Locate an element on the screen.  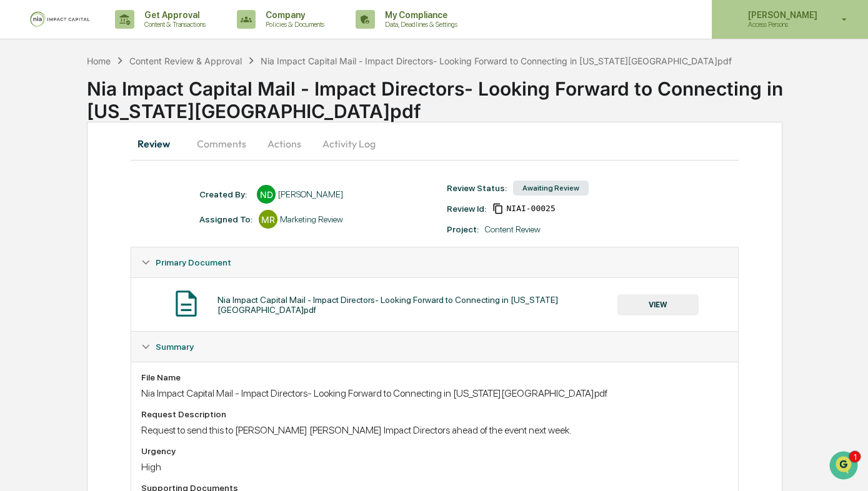
span: Pylon is located at coordinates (137, 281).